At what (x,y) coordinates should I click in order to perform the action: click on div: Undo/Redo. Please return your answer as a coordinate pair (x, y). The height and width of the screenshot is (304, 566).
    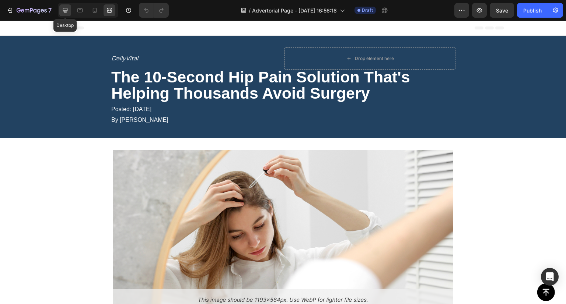
    Looking at the image, I should click on (154, 10).